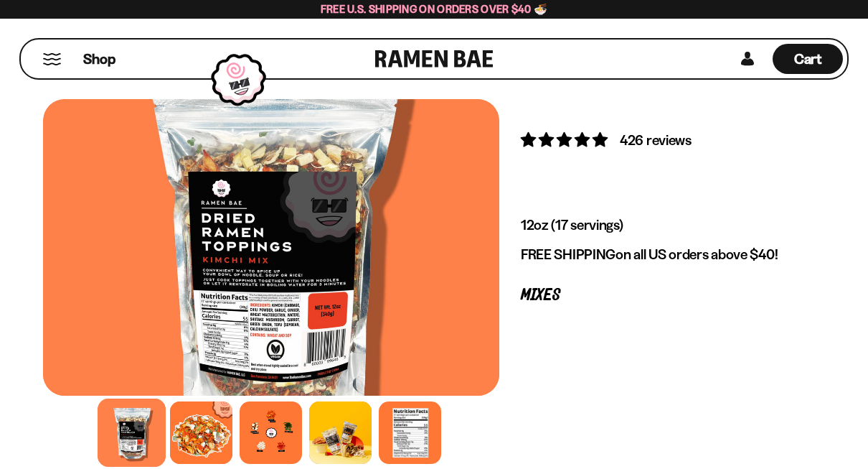  Describe the element at coordinates (99, 59) in the screenshot. I see `span: Shop` at that location.